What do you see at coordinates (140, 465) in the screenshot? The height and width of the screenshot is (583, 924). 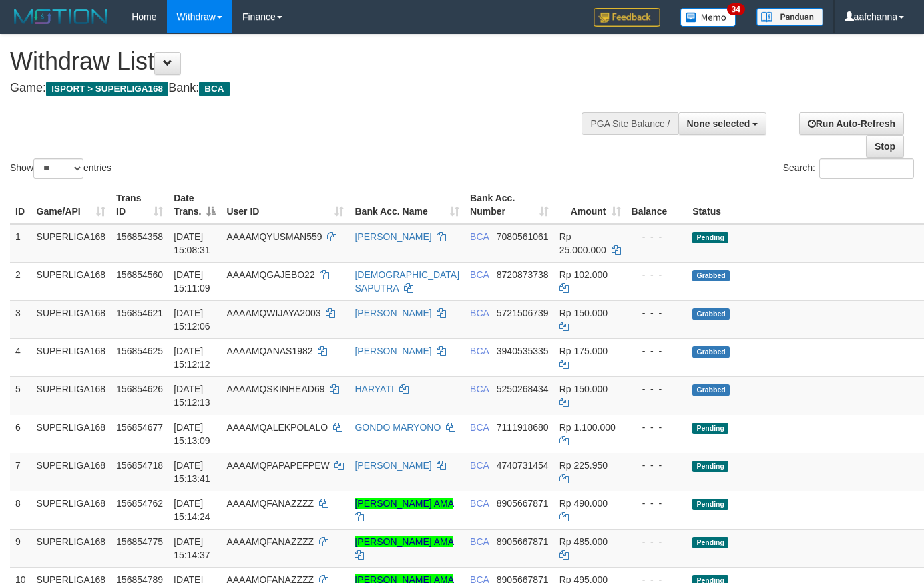 I see `span: 156854718` at bounding box center [140, 465].